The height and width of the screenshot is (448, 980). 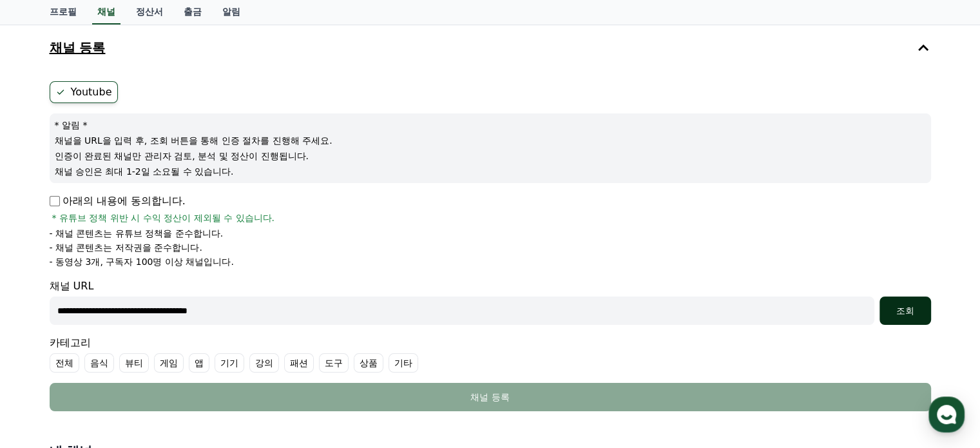 What do you see at coordinates (126, 365) in the screenshot?
I see `span: 대화` at bounding box center [126, 365].